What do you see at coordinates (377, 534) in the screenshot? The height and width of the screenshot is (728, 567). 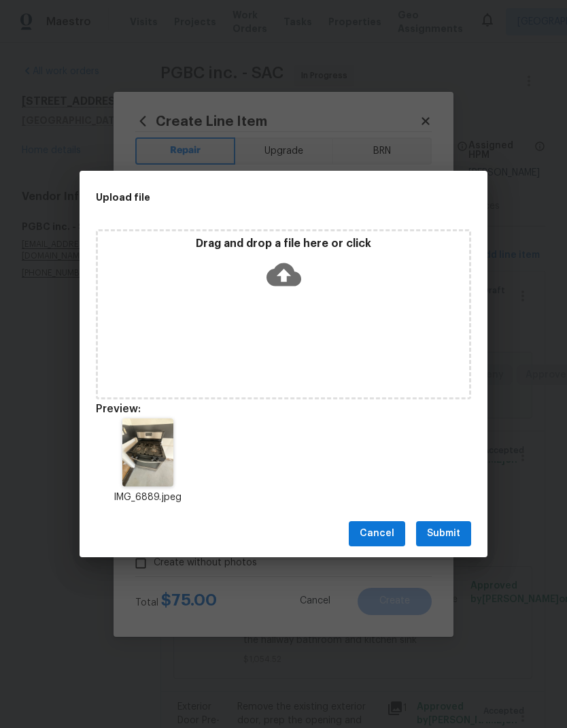 I see `button: Cancel` at bounding box center [377, 534].